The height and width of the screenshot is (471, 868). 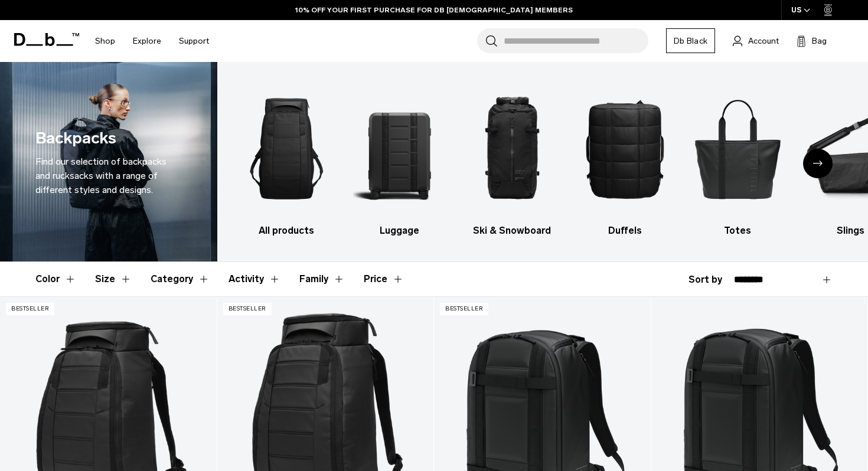 I want to click on div: Next slide, so click(x=818, y=163).